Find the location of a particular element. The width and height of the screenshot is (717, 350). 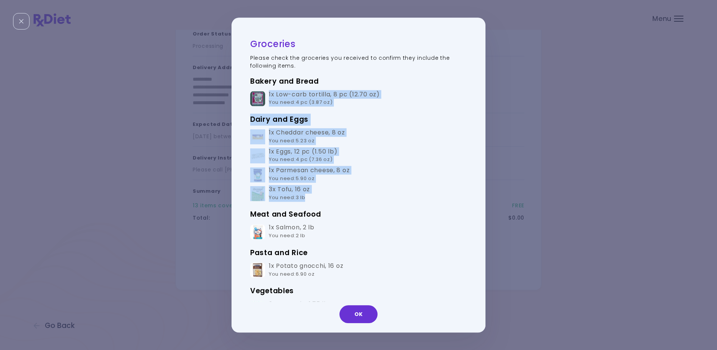

h2: Groceries is located at coordinates (359, 44).